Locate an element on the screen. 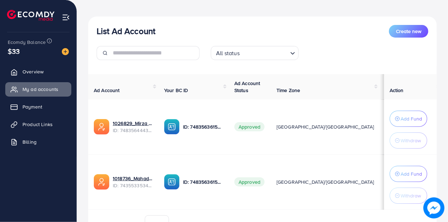 Image resolution: width=448 pixels, height=222 pixels. a: Payment is located at coordinates (38, 107).